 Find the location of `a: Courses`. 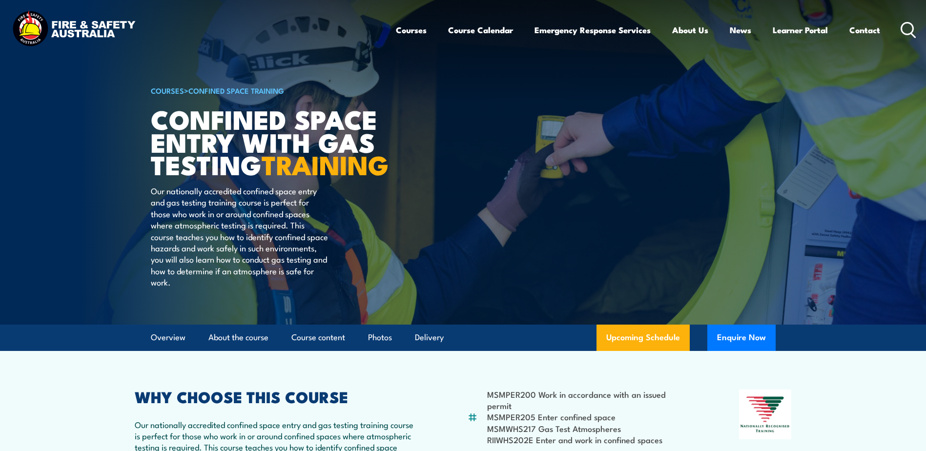

a: Courses is located at coordinates (411, 30).